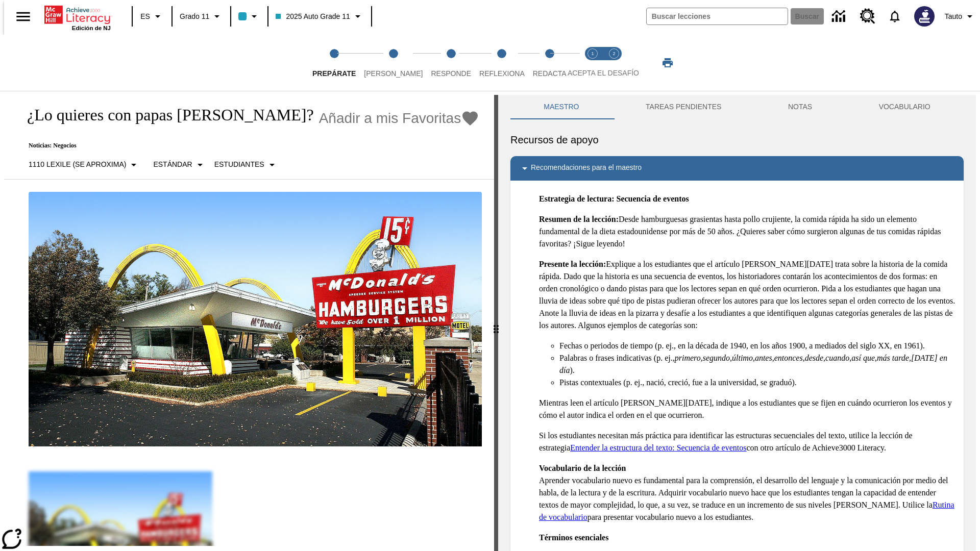  Describe the element at coordinates (179, 165) in the screenshot. I see `button: Tipo de apoyo, Estándar` at that location.